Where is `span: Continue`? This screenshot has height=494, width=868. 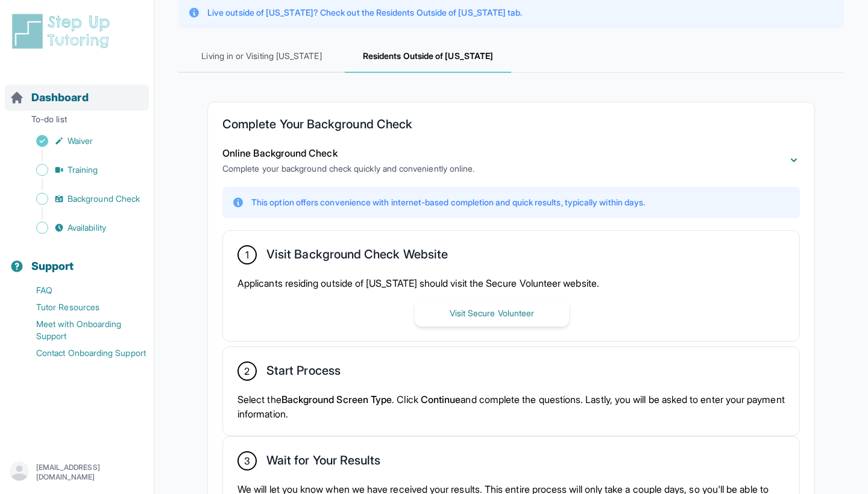 span: Continue is located at coordinates (440, 399).